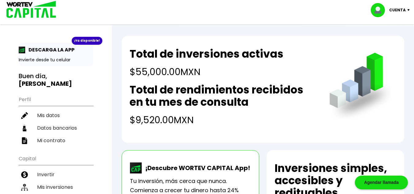  What do you see at coordinates (398, 10) in the screenshot?
I see `p: Cuenta` at bounding box center [398, 10].